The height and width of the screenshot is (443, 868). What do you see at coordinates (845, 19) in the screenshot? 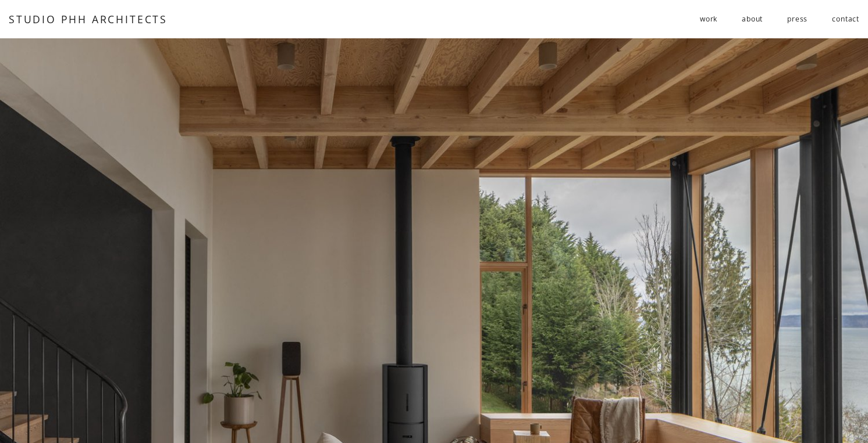
I see `a: contact` at bounding box center [845, 19].